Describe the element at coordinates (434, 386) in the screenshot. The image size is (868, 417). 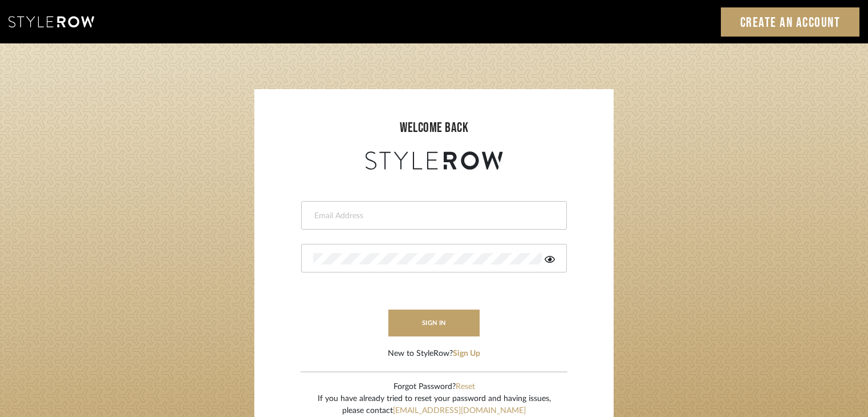
I see `div: Forgot Password?` at that location.